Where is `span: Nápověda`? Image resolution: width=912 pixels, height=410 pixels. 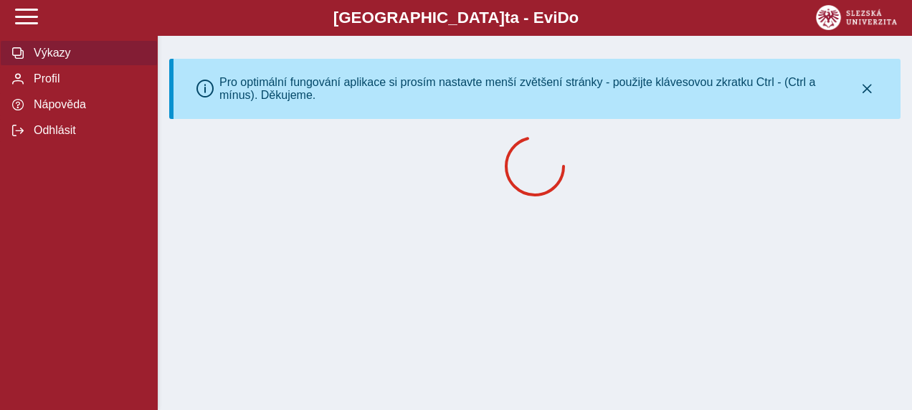 span: Nápověda is located at coordinates (87, 105).